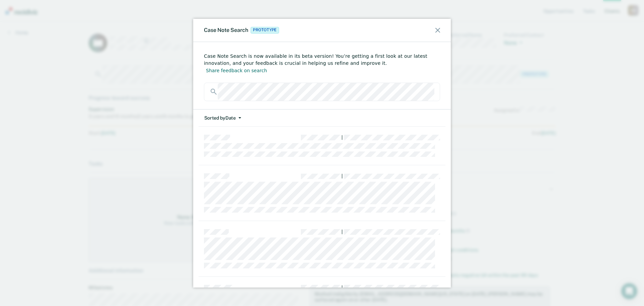 This screenshot has height=306, width=644. I want to click on button: Share feedback on search, so click(237, 70).